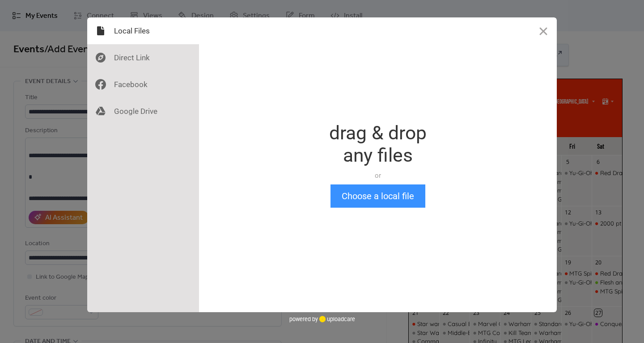  I want to click on div: Facebook, so click(143, 85).